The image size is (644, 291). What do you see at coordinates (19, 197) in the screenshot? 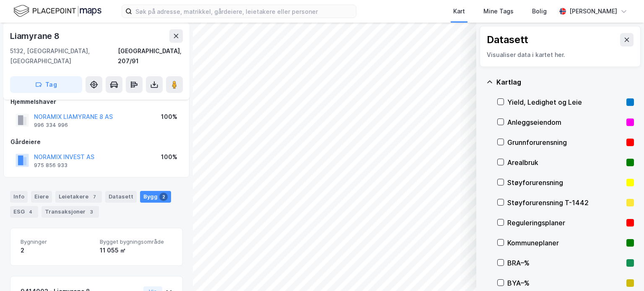
I see `div: Info` at bounding box center [19, 197].